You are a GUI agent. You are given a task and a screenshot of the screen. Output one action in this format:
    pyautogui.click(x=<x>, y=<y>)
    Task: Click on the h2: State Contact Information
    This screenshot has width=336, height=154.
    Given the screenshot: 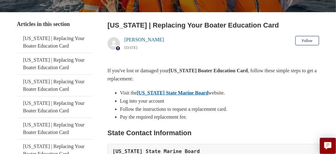 What is the action you would take?
    pyautogui.click(x=213, y=133)
    